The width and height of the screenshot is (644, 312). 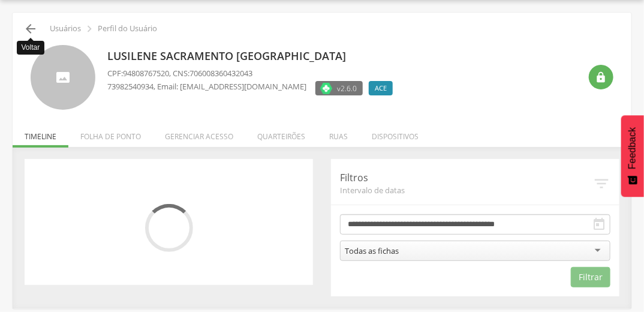 I want to click on p: Usuários, so click(x=65, y=28).